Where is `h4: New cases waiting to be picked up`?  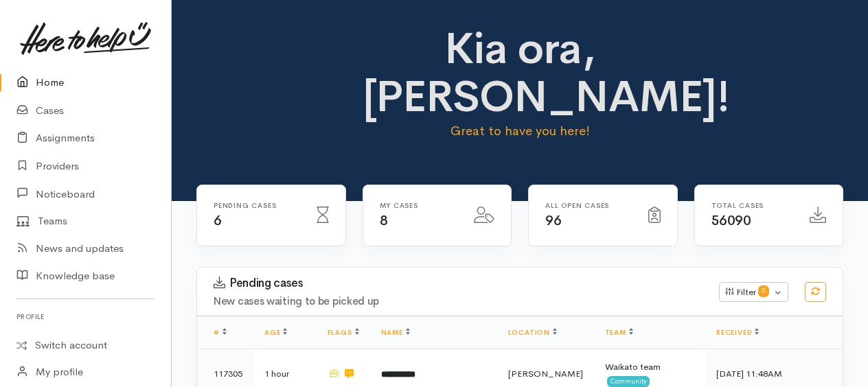 h4: New cases waiting to be picked up is located at coordinates (458, 301).